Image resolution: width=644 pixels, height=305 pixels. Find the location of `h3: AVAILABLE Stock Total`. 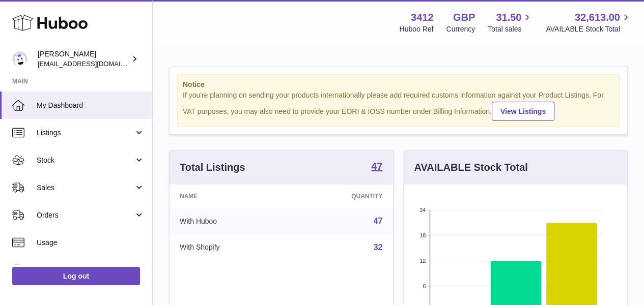

h3: AVAILABLE Stock Total is located at coordinates (471, 167).